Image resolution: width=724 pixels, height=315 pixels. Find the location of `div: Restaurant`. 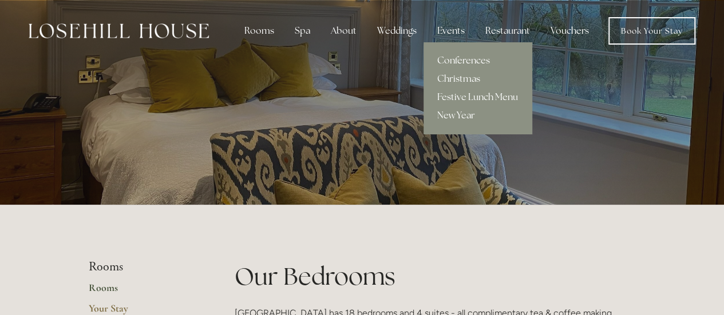

div: Restaurant is located at coordinates (508, 31).